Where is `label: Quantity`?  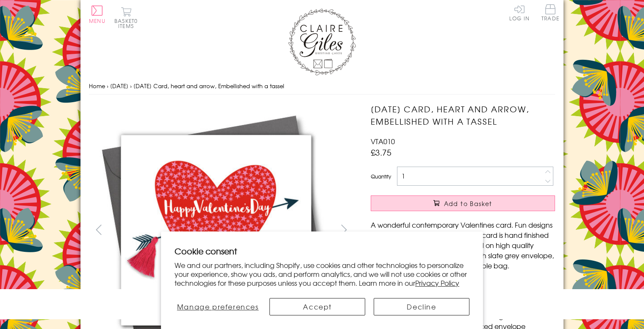
label: Quantity is located at coordinates (381, 176).